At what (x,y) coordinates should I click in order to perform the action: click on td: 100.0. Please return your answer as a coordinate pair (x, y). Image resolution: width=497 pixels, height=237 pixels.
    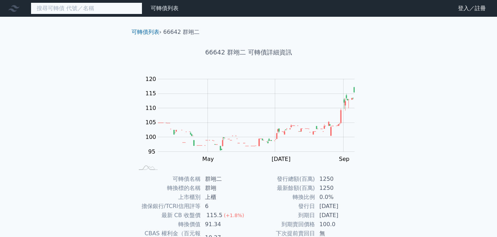
    Looking at the image, I should click on (339, 224).